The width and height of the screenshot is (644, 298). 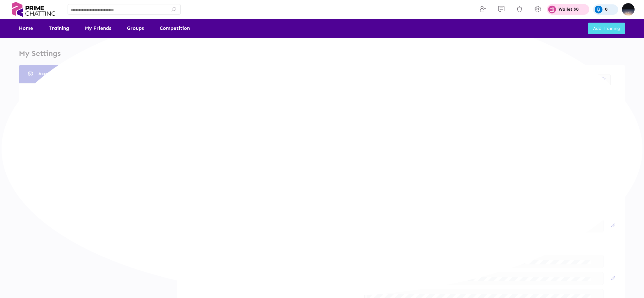 What do you see at coordinates (607, 28) in the screenshot?
I see `button: Add Training` at bounding box center [607, 28].